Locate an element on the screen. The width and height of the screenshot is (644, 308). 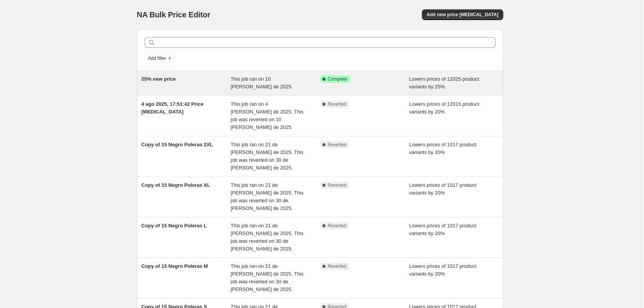
span: Copy of 15 Negro Poleras M is located at coordinates (175, 266).